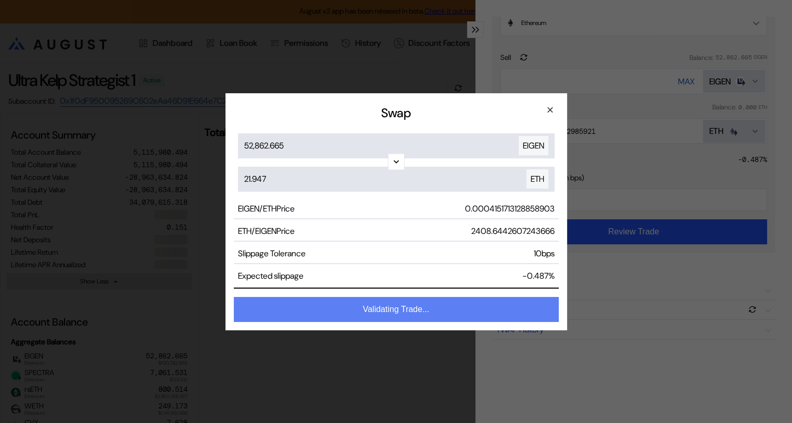 This screenshot has width=792, height=423. I want to click on span: EIGEN/ETH Price, so click(266, 208).